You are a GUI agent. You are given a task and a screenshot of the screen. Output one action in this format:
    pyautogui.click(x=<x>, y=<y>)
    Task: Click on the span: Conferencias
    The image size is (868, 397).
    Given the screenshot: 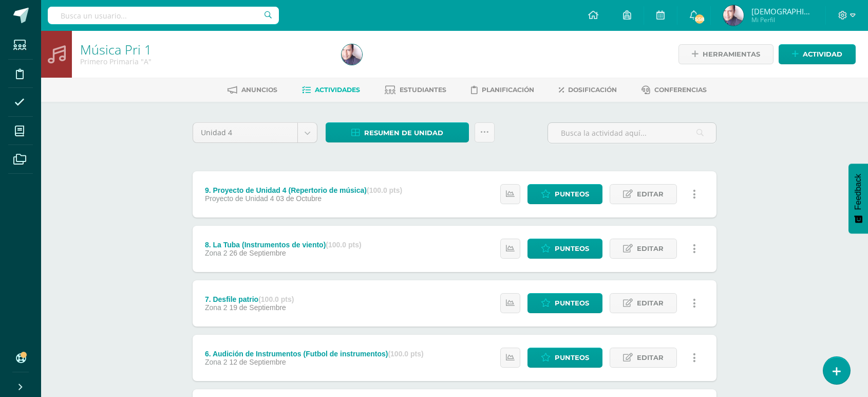 What is the action you would take?
    pyautogui.click(x=681, y=89)
    